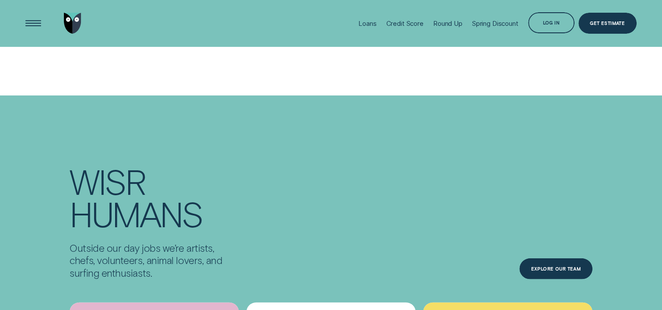  Describe the element at coordinates (367, 23) in the screenshot. I see `div: Loans` at that location.